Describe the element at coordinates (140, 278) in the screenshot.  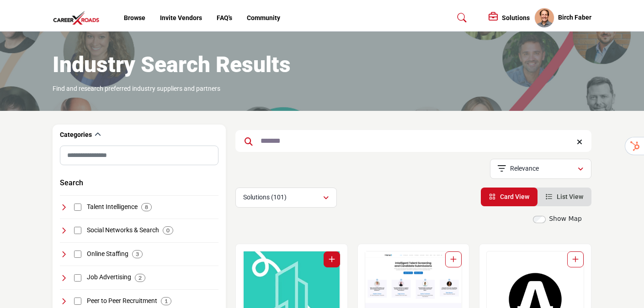
I see `div: 2 Results For Job Advertising` at that location.